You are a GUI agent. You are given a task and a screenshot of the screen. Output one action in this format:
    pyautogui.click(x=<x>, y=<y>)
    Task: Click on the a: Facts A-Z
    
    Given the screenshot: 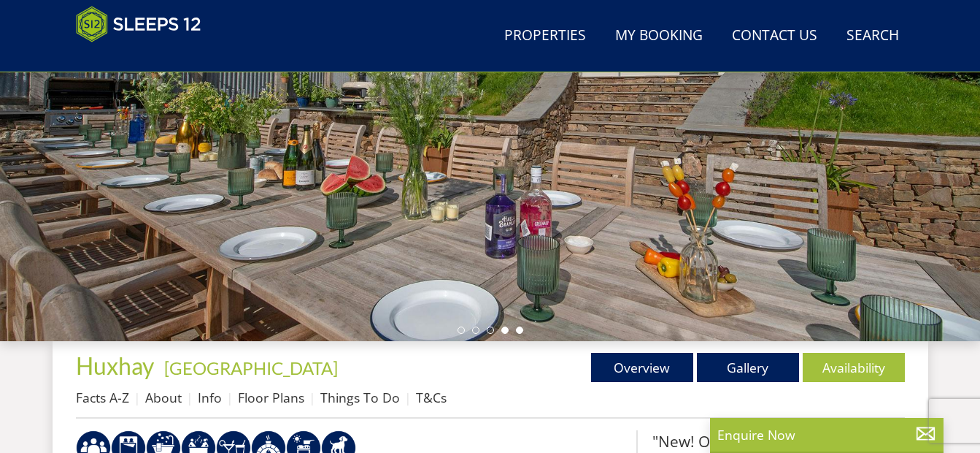 What is the action you would take?
    pyautogui.click(x=103, y=397)
    